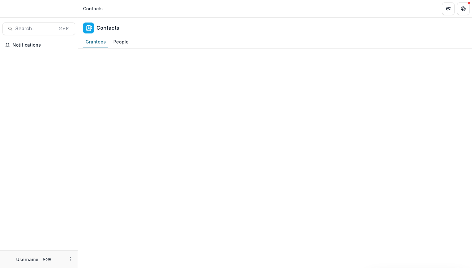 The width and height of the screenshot is (472, 268). What do you see at coordinates (449, 9) in the screenshot?
I see `button: Partners` at bounding box center [449, 9].